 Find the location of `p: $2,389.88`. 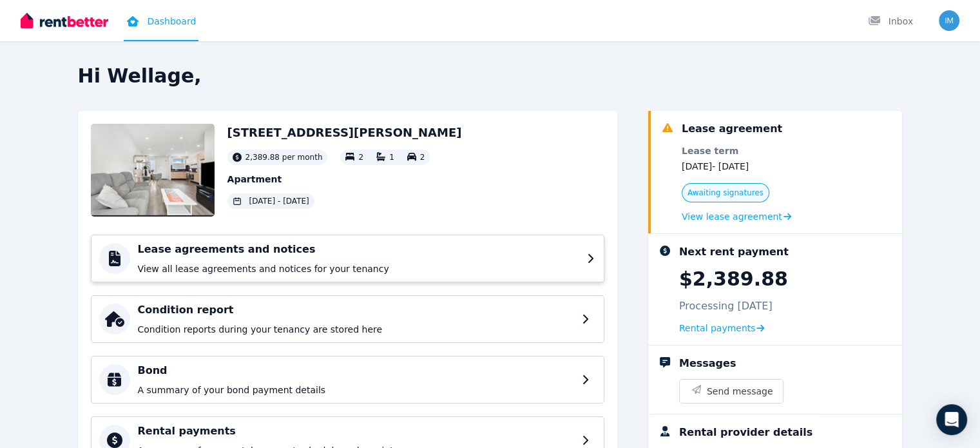

p: $2,389.88 is located at coordinates (733, 279).